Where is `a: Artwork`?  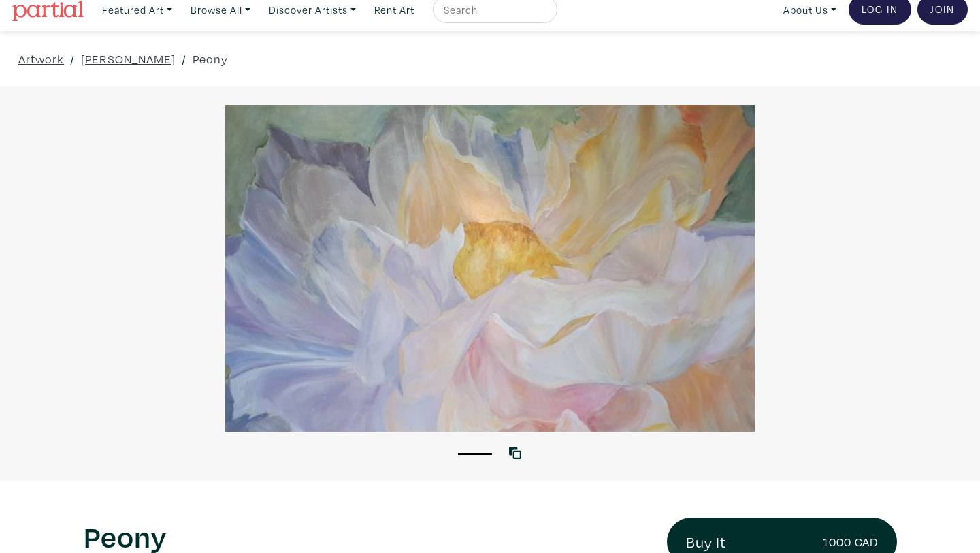
a: Artwork is located at coordinates (40, 59).